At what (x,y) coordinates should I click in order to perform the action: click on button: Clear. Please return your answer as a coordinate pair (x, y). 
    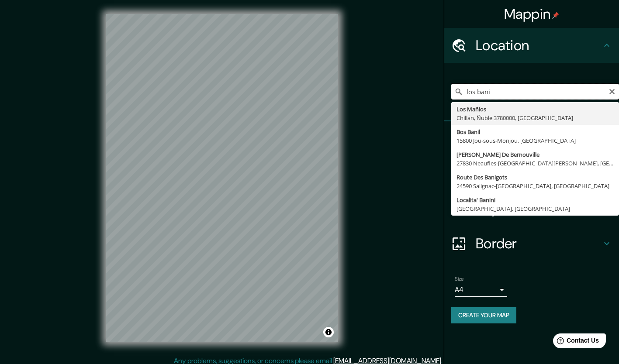
    Looking at the image, I should click on (612, 91).